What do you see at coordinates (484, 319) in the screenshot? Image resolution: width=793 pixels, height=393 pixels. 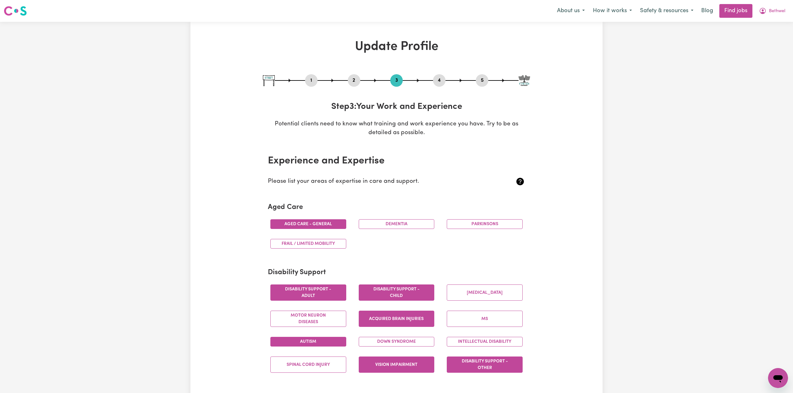 I see `button: MS` at bounding box center [484, 319].